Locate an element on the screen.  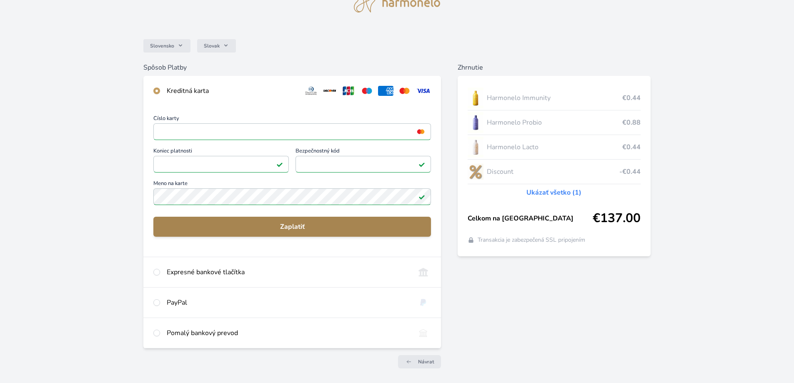
button: Slovak is located at coordinates (216, 46).